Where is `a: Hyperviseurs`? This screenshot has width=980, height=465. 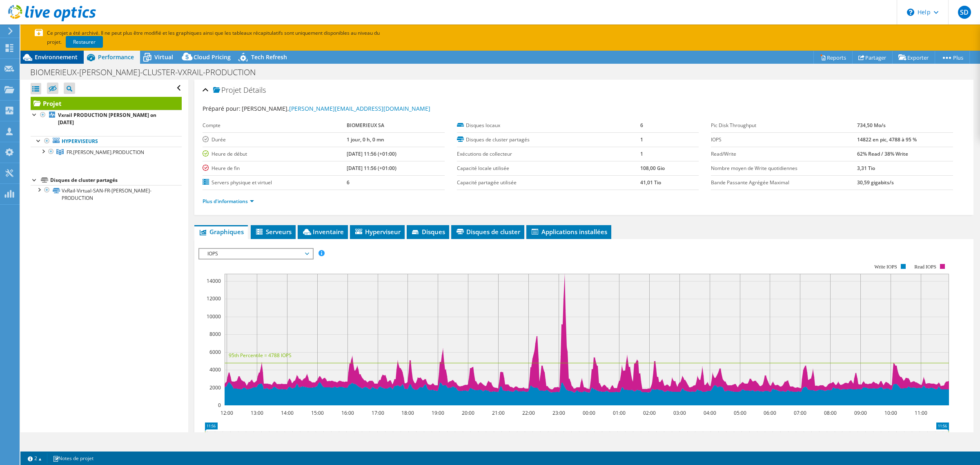 a: Hyperviseurs is located at coordinates (106, 141).